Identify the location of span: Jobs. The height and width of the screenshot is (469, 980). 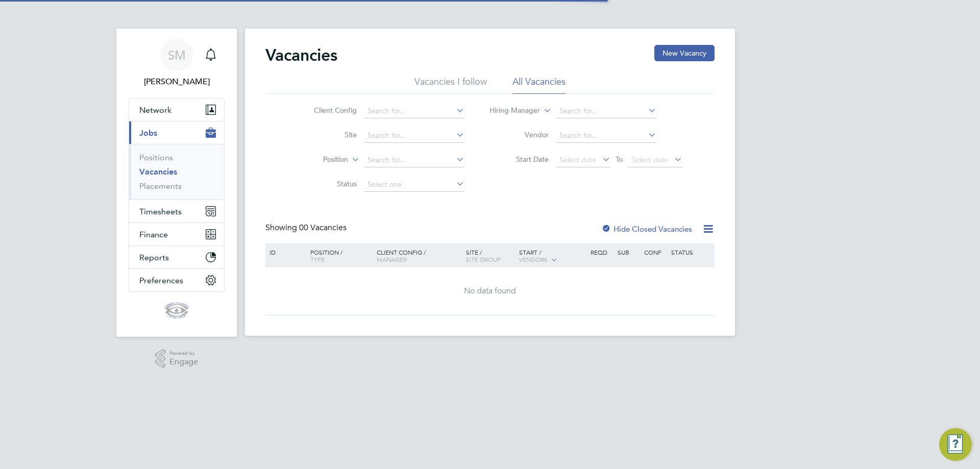
(148, 133).